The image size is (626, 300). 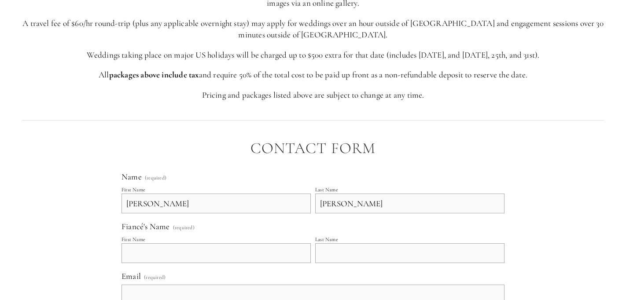 What do you see at coordinates (313, 75) in the screenshot?
I see `p: All and require 50% of the total cost to be paid up front as a non-refundable deposit to reserve ...` at bounding box center [313, 75].